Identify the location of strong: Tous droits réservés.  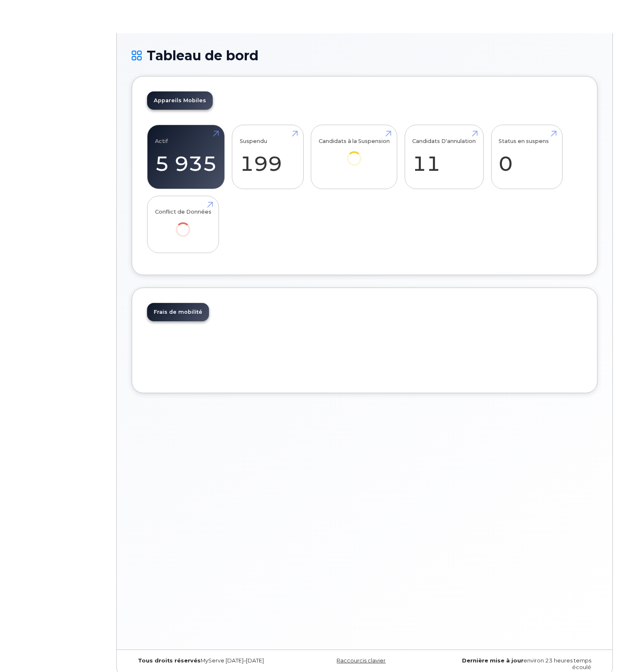
(169, 661).